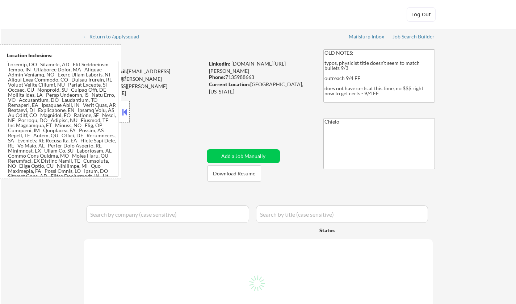 The image size is (516, 304). I want to click on div: Location Inclusions:, so click(63, 55).